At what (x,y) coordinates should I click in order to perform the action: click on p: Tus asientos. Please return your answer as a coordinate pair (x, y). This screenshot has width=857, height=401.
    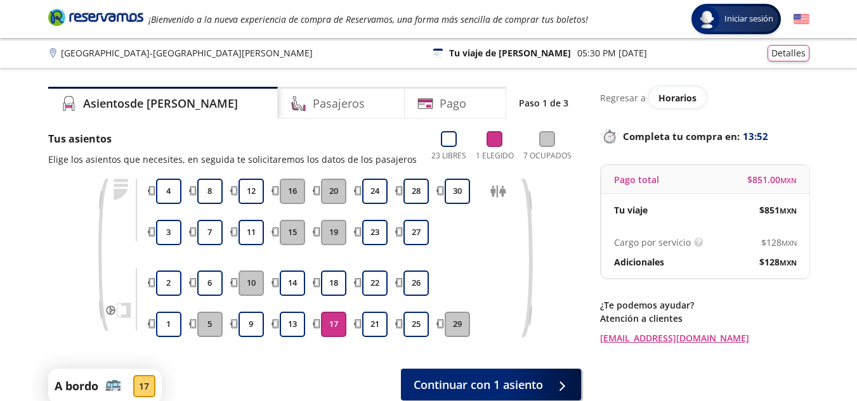
    Looking at the image, I should click on (232, 139).